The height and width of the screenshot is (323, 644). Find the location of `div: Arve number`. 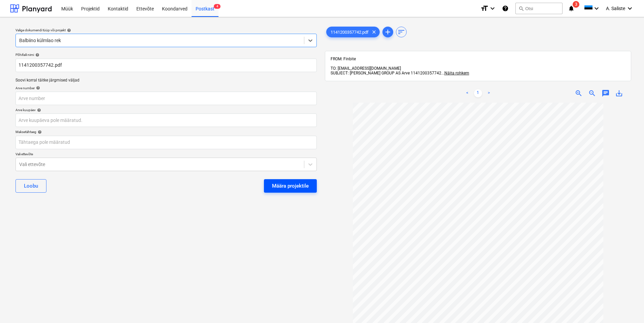

div: Arve number is located at coordinates (166, 88).